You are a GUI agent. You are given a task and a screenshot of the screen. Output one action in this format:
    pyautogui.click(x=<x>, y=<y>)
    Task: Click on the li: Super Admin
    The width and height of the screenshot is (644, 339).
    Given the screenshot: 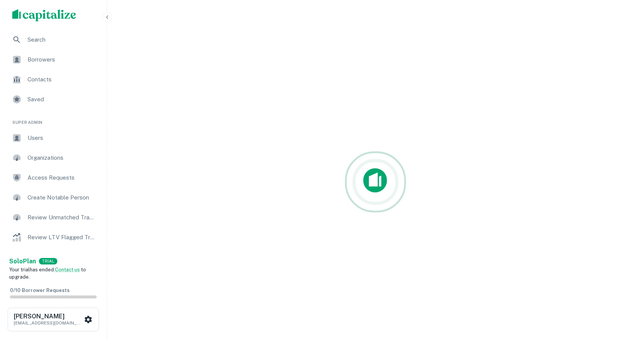 What is the action you would take?
    pyautogui.click(x=53, y=119)
    